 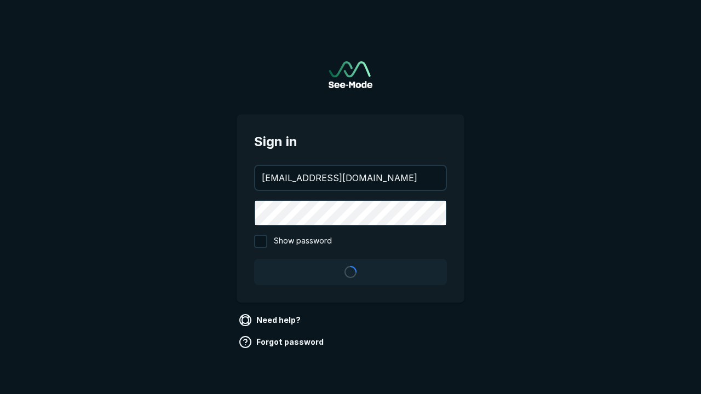 What do you see at coordinates (350, 178) in the screenshot?
I see `input: your@email.com` at bounding box center [350, 178].